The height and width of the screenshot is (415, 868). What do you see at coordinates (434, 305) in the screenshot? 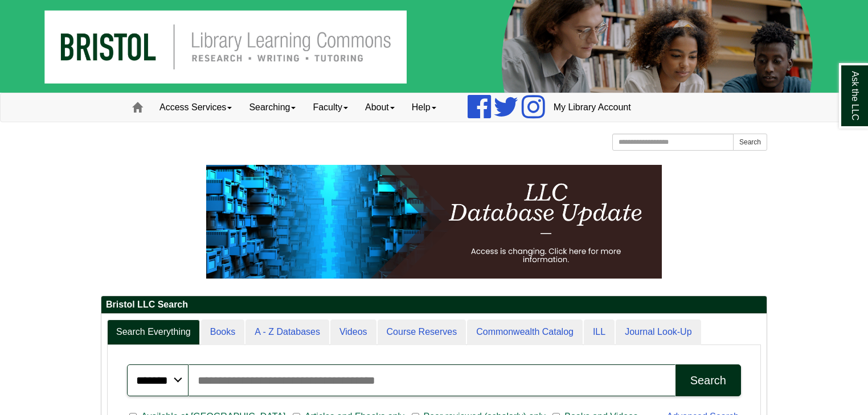
I see `h2: Bristol LLC Search` at bounding box center [434, 305].